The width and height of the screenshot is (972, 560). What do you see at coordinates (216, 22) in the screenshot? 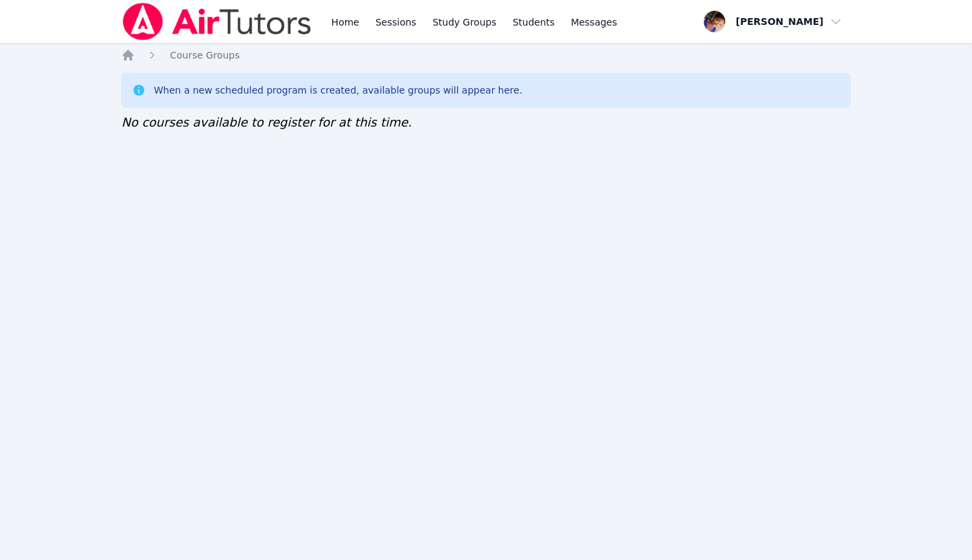
I see `img: Air Tutors` at bounding box center [216, 22].